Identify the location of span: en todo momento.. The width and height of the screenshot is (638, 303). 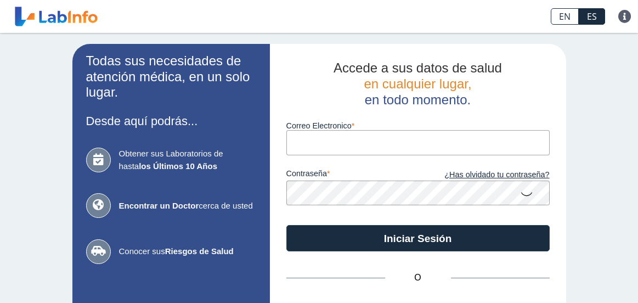
(417, 99).